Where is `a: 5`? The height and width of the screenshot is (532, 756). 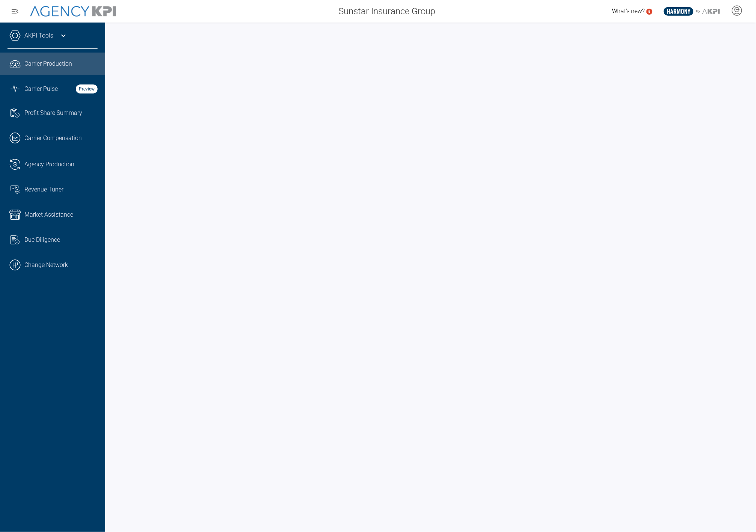 a: 5 is located at coordinates (649, 12).